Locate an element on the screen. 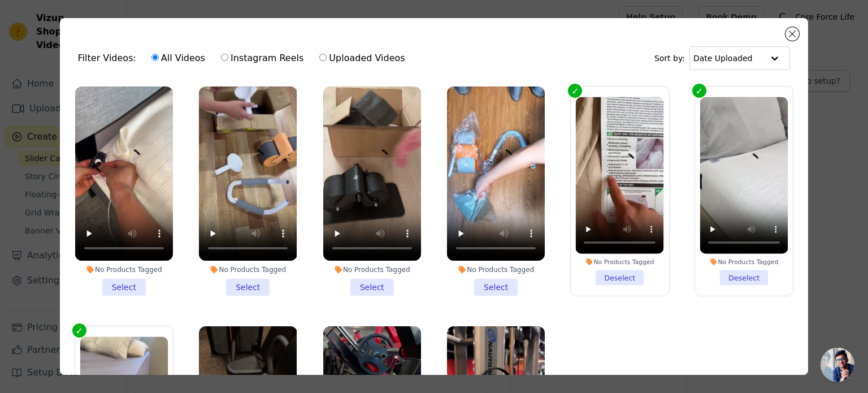 This screenshot has width=868, height=393. div: Filter Videos: is located at coordinates (245, 58).